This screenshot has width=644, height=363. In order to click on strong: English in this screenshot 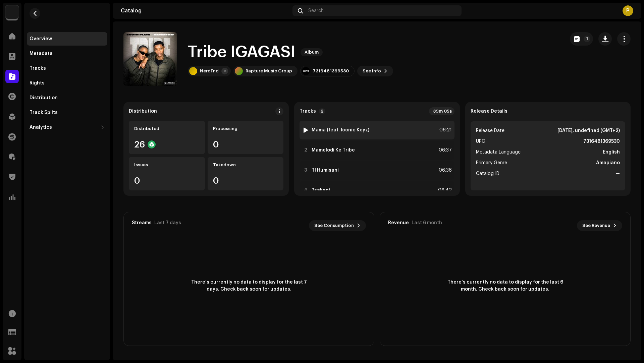, I will do `click(611, 153)`.